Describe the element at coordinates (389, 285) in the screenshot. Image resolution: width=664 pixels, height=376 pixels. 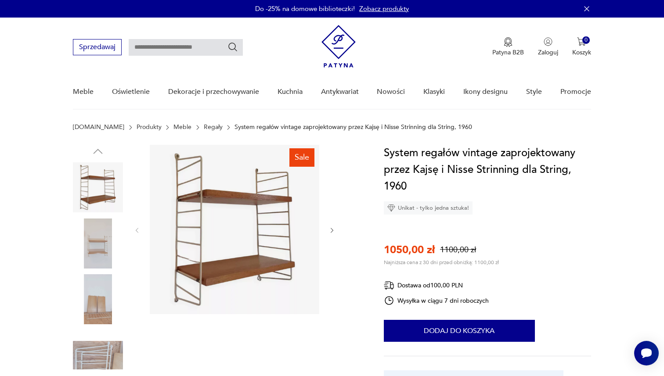
I see `img: Ikona dostawy` at that location.